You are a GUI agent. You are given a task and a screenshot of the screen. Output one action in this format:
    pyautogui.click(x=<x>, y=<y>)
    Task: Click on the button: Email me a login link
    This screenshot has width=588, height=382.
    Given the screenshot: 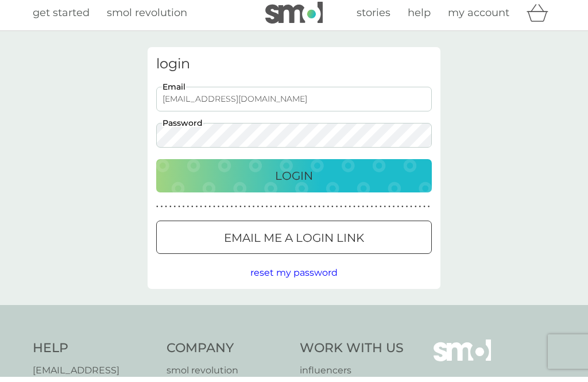 What is the action you would take?
    pyautogui.click(x=294, y=242)
    